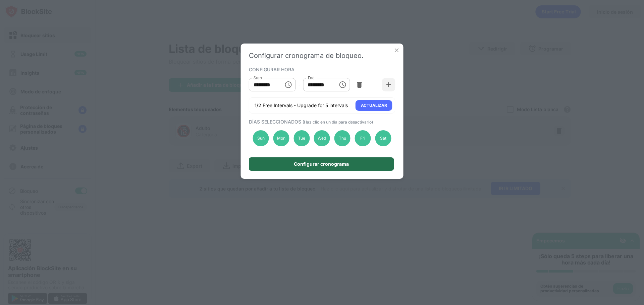 The image size is (644, 305). I want to click on div: Thu, so click(342, 138).